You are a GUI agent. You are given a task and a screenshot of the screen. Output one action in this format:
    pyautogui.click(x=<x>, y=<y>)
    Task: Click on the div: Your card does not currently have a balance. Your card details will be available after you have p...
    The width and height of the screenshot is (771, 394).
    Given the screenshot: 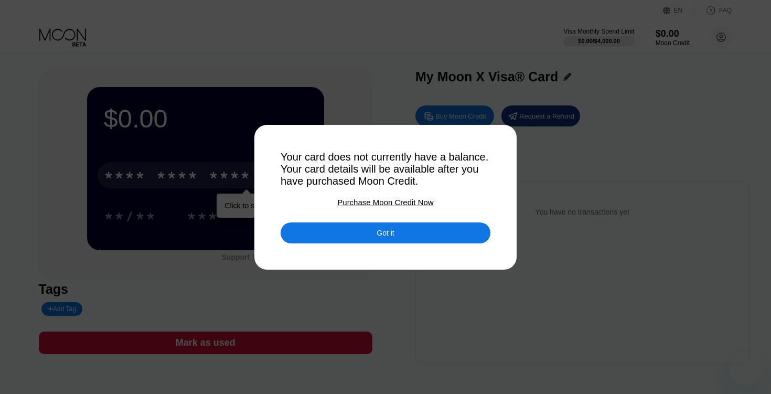 What is the action you would take?
    pyautogui.click(x=386, y=169)
    